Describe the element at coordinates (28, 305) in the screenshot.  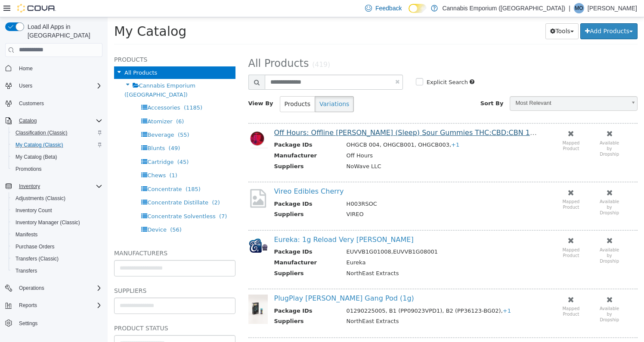
I see `button: Reports` at that location.